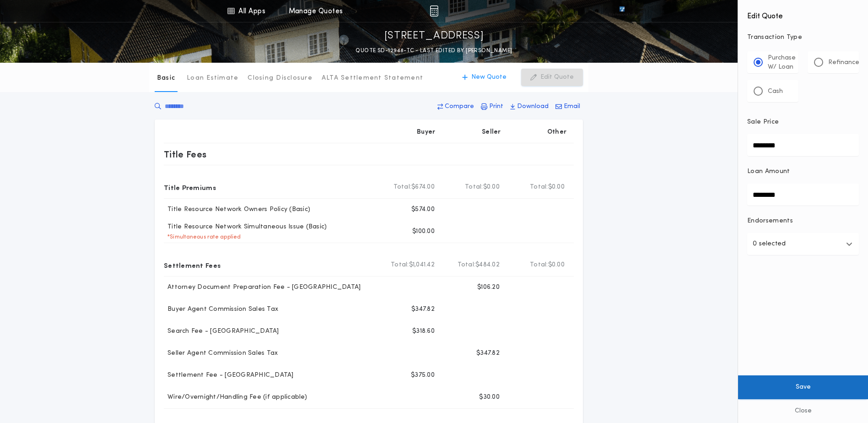 The height and width of the screenshot is (423, 868). I want to click on p: $318.60, so click(424, 331).